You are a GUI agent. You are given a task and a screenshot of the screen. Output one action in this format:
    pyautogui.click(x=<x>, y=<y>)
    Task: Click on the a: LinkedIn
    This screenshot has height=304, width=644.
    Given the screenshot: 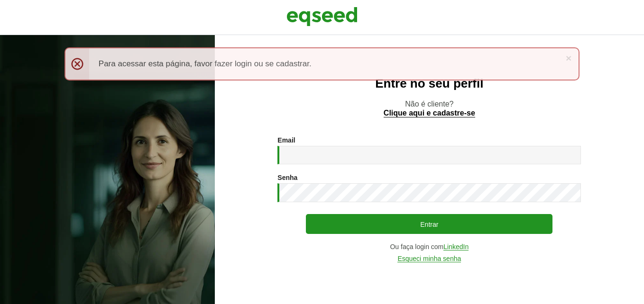 What is the action you would take?
    pyautogui.click(x=455, y=247)
    